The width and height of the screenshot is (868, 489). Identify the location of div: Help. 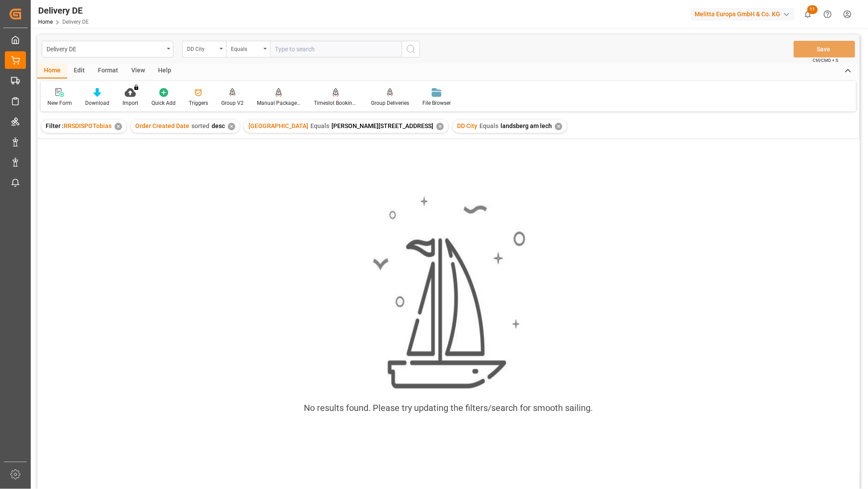
(164, 71).